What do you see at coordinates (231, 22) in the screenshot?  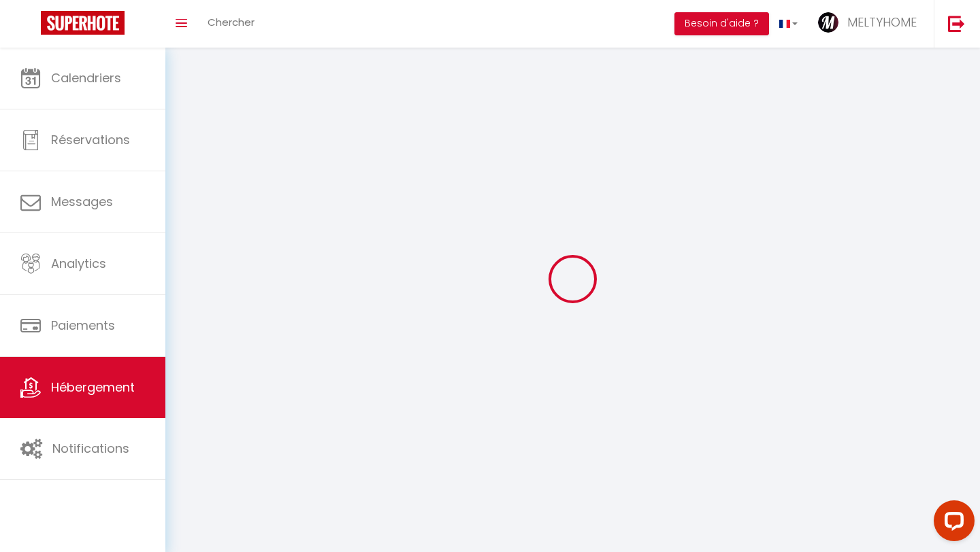 I see `span: Chercher` at bounding box center [231, 22].